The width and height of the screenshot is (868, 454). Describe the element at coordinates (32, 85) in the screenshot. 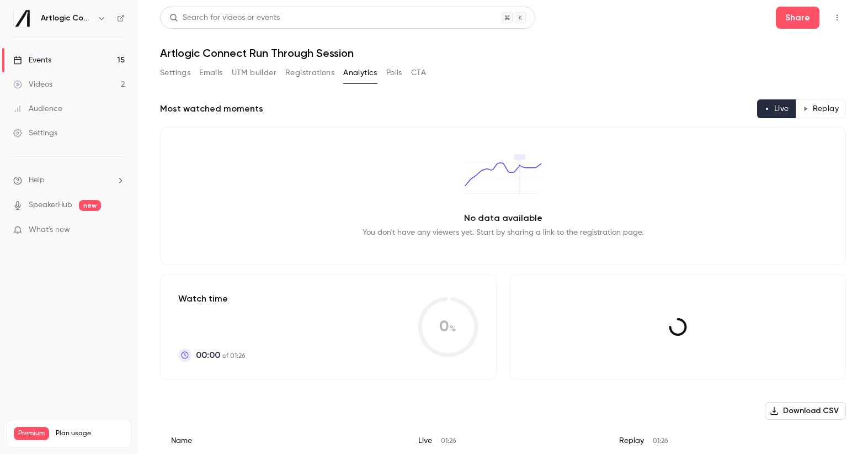

I see `div: Videos` at that location.